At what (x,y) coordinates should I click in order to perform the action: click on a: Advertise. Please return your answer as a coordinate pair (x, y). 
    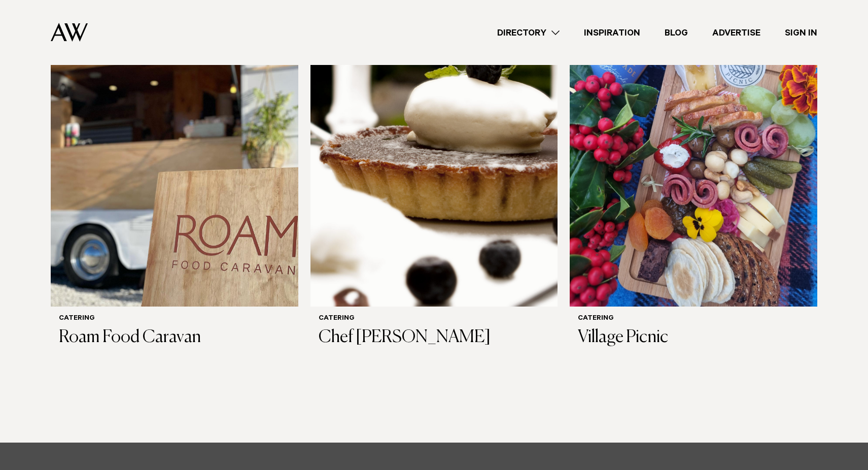
    Looking at the image, I should click on (736, 32).